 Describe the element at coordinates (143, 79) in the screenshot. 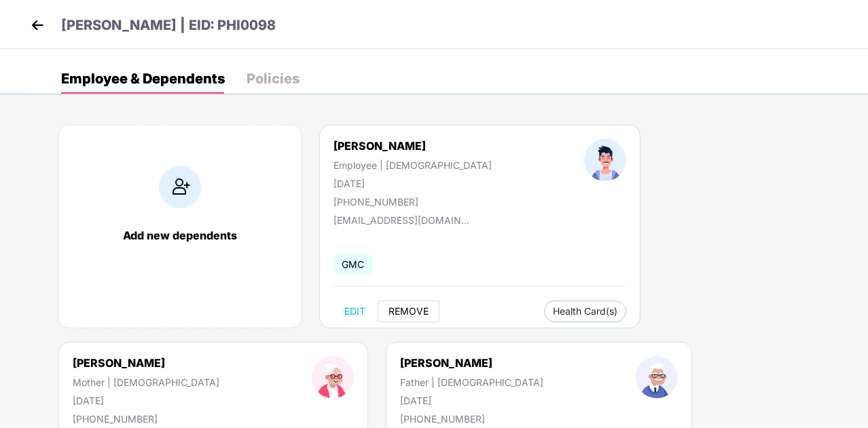

I see `div: Employee & Dependents` at that location.